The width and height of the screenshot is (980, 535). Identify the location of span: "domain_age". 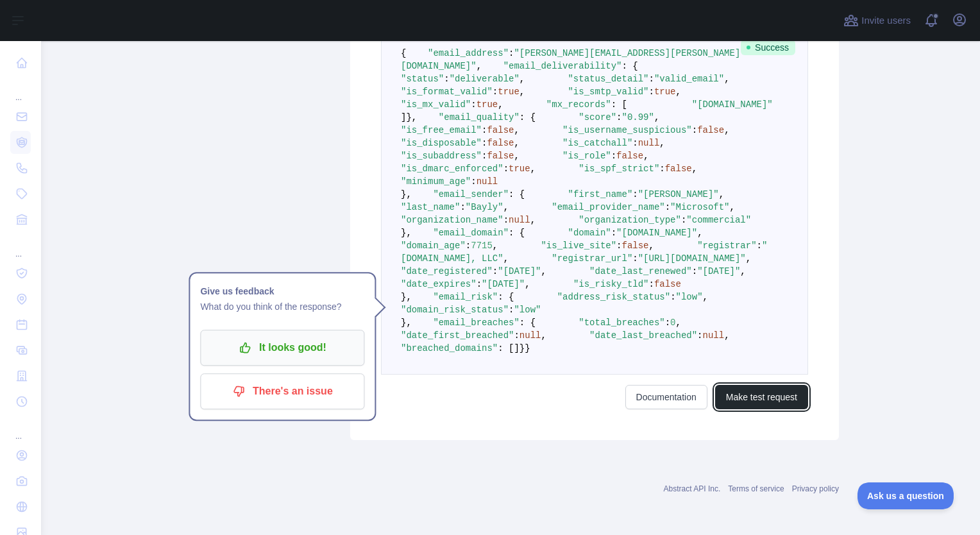
(433, 246).